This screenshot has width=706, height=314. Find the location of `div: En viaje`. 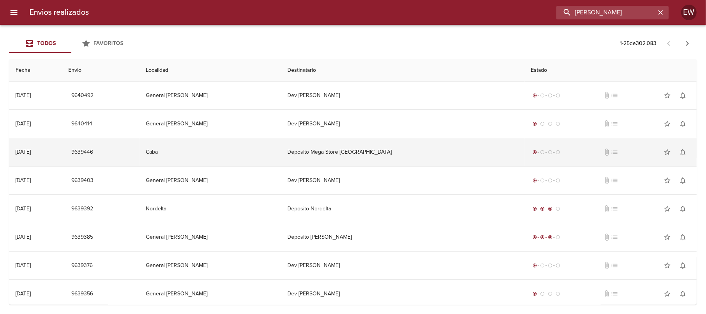

div: En viaje is located at coordinates (546, 237).